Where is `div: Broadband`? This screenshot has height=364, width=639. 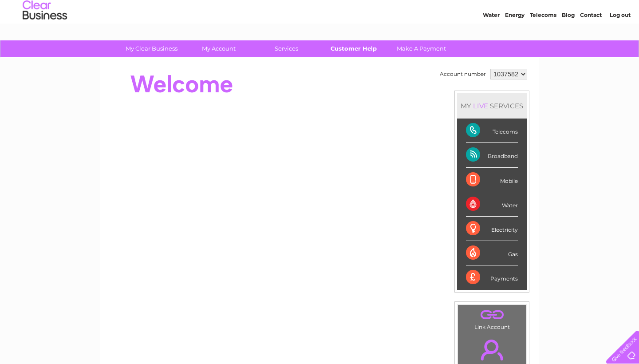
div: Broadband is located at coordinates (492, 155).